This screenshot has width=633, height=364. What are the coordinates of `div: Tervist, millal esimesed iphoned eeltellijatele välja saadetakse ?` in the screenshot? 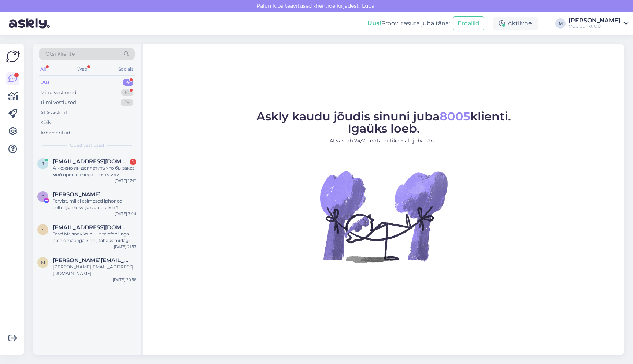 It's located at (95, 204).